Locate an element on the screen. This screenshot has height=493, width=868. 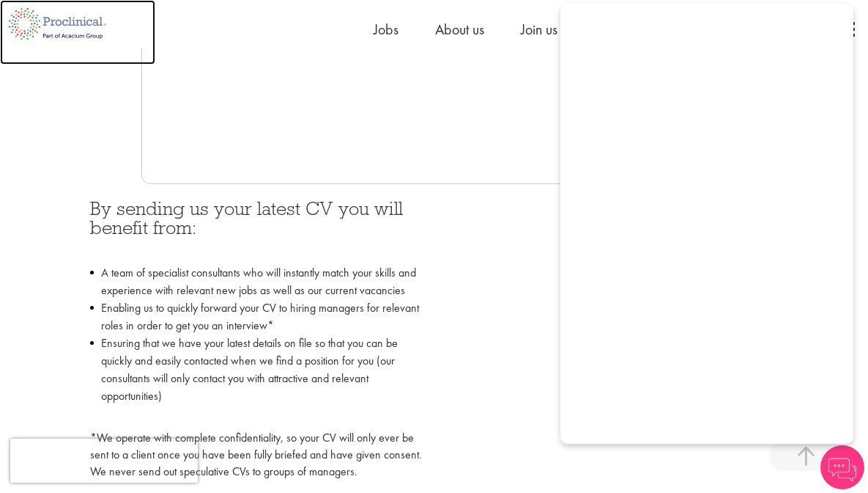
a: About us is located at coordinates (459, 29).